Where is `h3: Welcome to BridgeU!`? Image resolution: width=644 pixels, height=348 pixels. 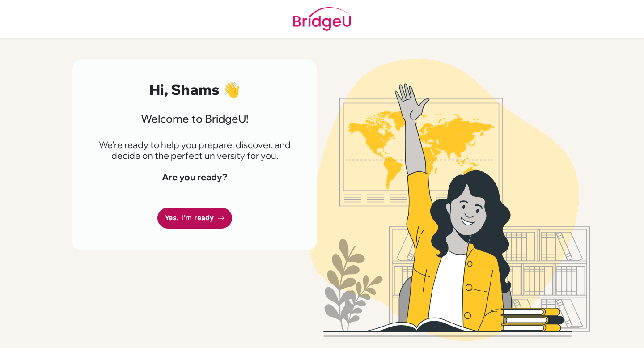
h3: Welcome to BridgeU! is located at coordinates (194, 119).